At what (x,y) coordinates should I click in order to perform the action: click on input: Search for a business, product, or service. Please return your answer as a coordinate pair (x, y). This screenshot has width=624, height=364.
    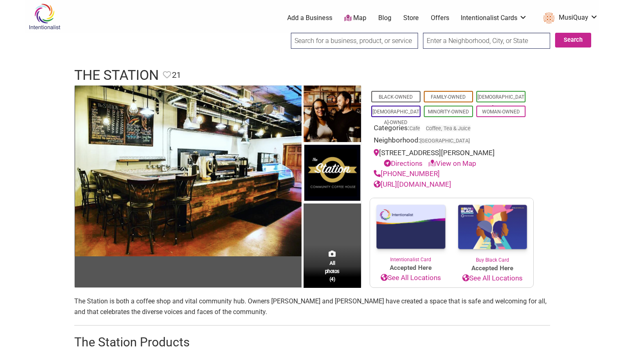
    Looking at the image, I should click on (355, 41).